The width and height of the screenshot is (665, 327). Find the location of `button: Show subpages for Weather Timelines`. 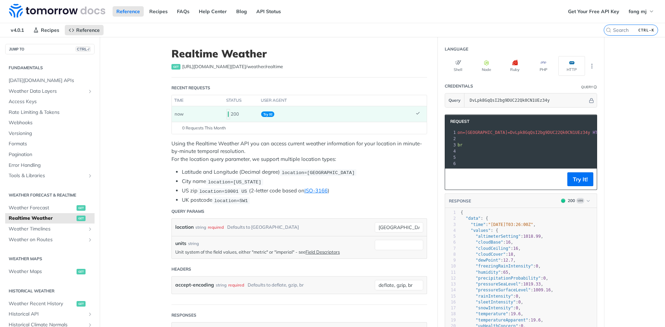

button: Show subpages for Weather Timelines is located at coordinates (90, 229).